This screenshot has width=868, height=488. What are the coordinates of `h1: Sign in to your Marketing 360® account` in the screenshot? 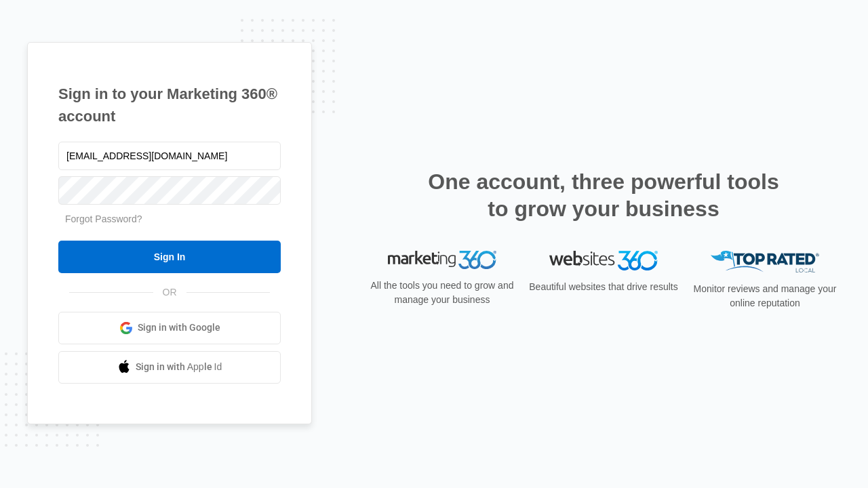 It's located at (169, 105).